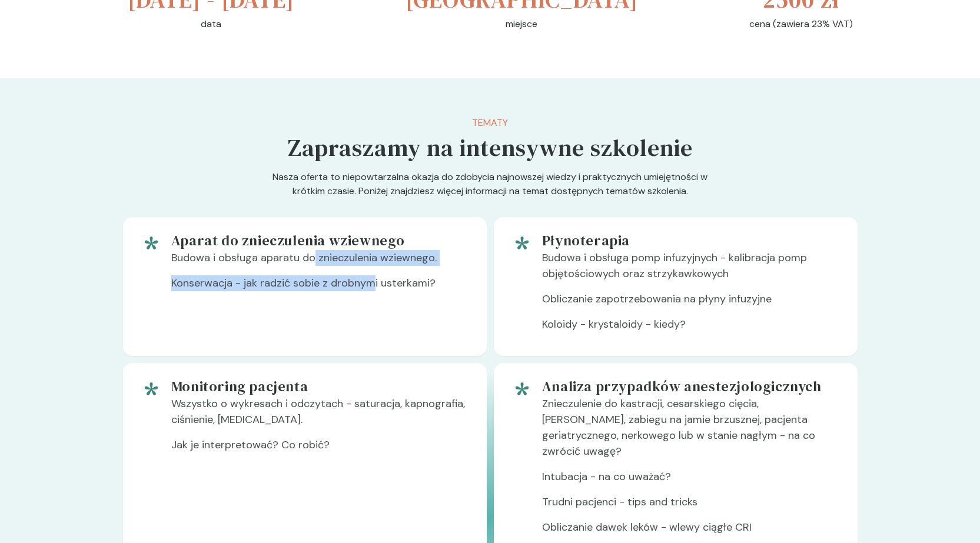 Image resolution: width=980 pixels, height=543 pixels. I want to click on p: Koloidy - krystaloidy - kiedy?, so click(690, 328).